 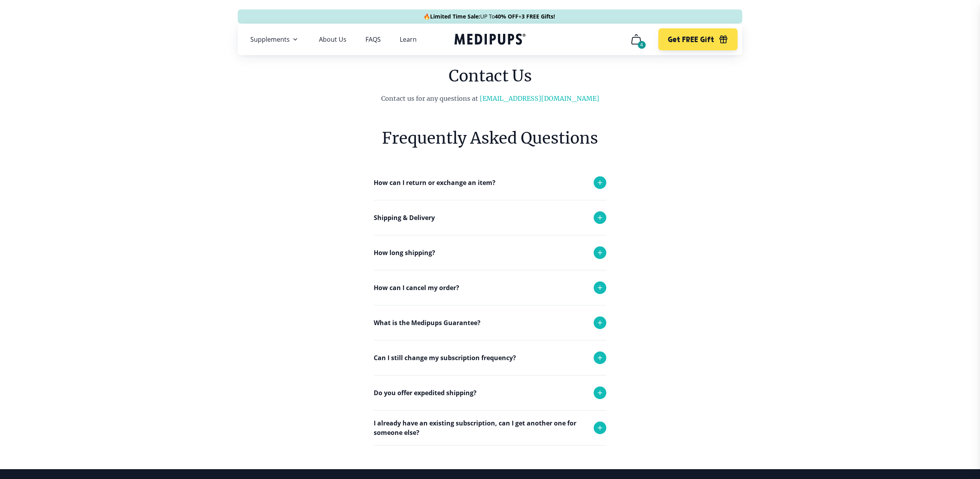 I want to click on p: How can I cancel my order?, so click(x=416, y=288).